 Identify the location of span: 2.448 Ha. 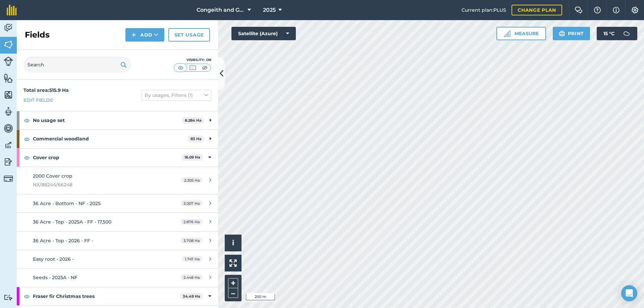
(191, 277).